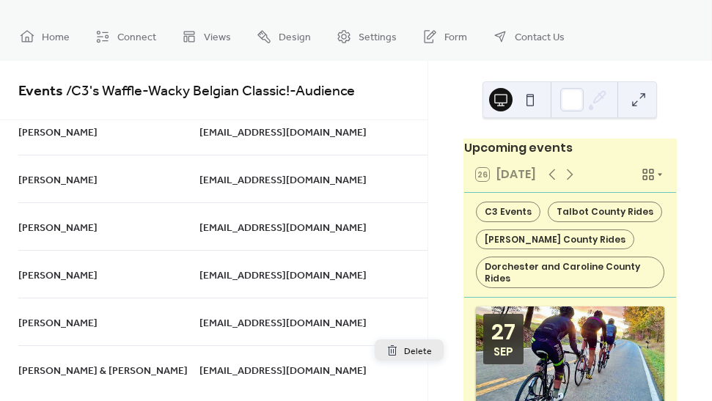 This screenshot has height=401, width=712. I want to click on a: Views, so click(206, 36).